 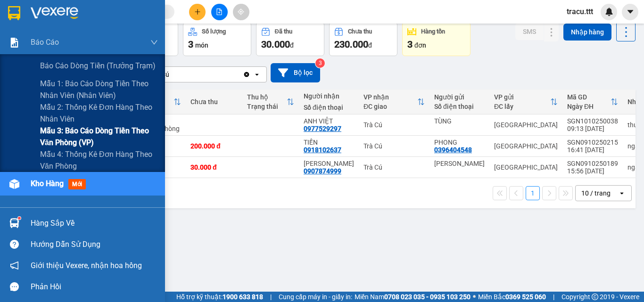 What do you see at coordinates (214, 146) in the screenshot?
I see `div: 200.000 đ` at bounding box center [214, 146].